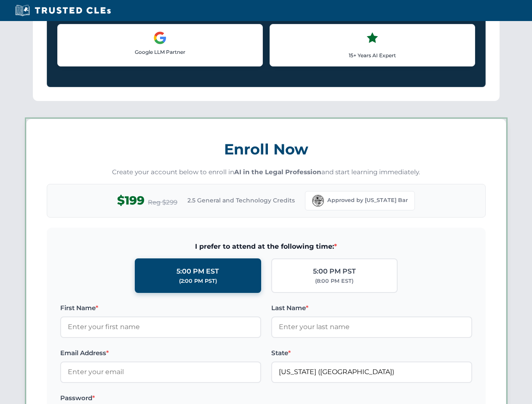 The image size is (532, 404). Describe the element at coordinates (160, 52) in the screenshot. I see `p: Google LLM Partner` at that location.